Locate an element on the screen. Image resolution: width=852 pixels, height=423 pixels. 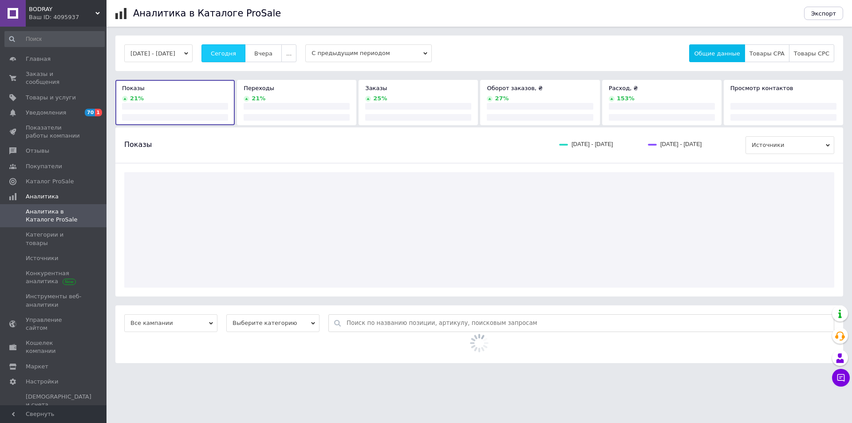
span: Категории и товары is located at coordinates (54, 239).